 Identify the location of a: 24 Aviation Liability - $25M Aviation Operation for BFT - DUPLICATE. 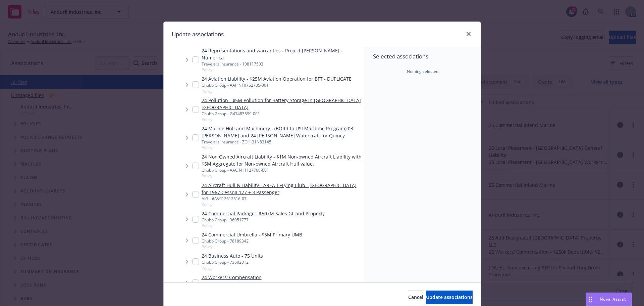
(276, 79).